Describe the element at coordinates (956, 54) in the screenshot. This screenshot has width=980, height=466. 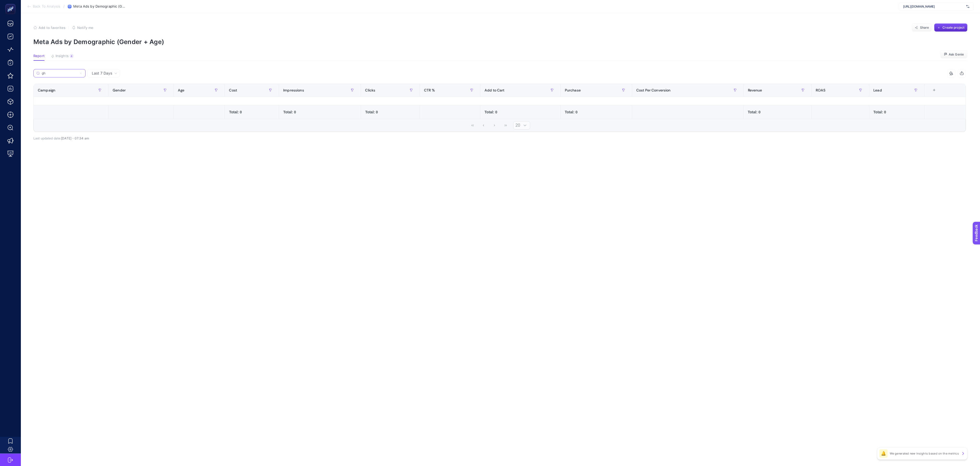
I see `span: Ask Genie` at that location.